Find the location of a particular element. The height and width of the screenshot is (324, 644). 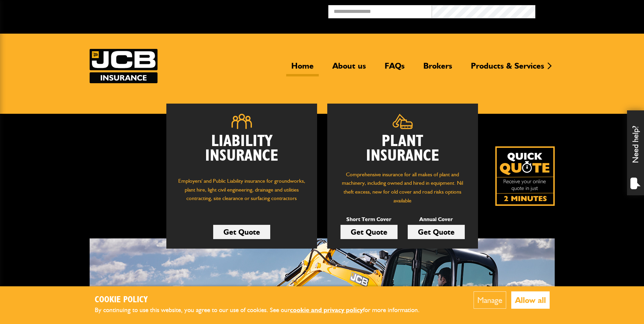

a: Home is located at coordinates (302, 69).